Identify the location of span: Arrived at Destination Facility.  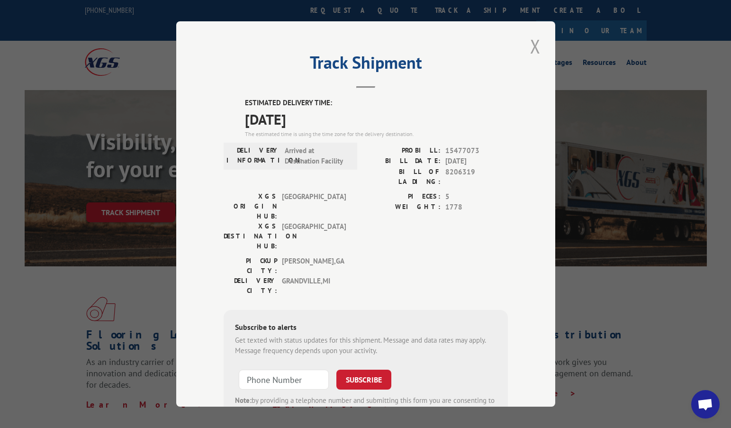
(316, 156).